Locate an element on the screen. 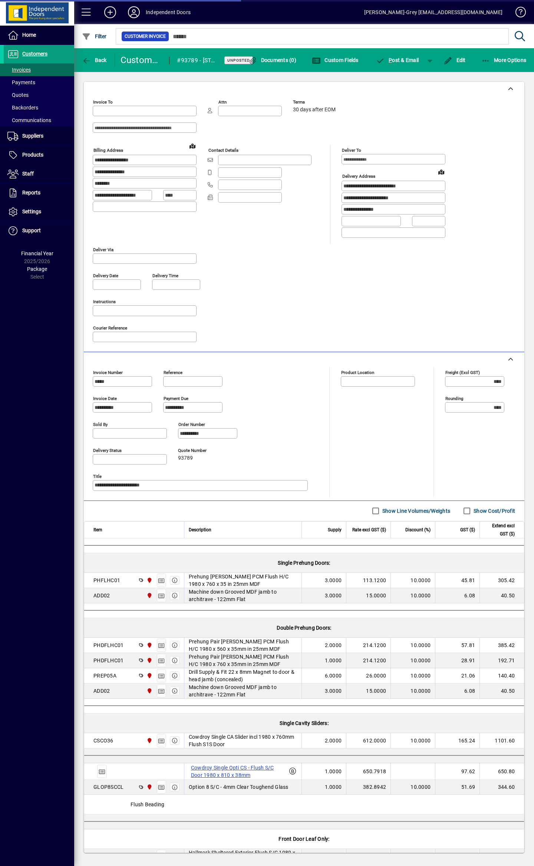 The image size is (534, 866). mat-label: Invoice To is located at coordinates (103, 102).